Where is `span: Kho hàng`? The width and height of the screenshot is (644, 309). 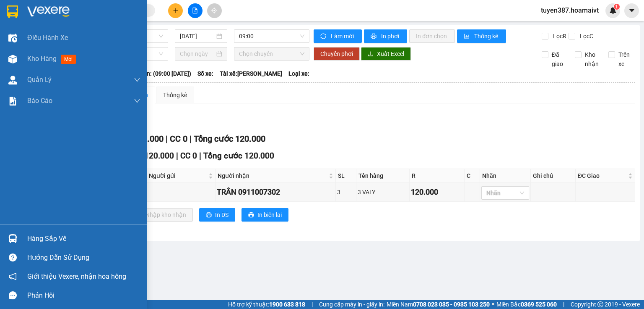
span: Kho hàng is located at coordinates (42, 58).